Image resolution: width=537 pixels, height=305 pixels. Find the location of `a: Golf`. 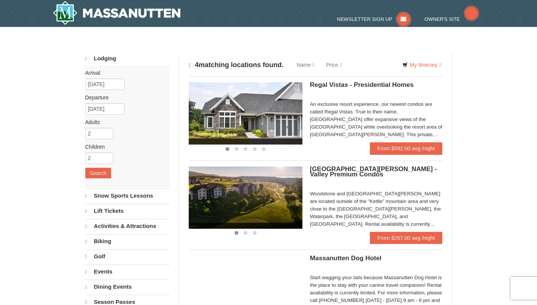

a: Golf is located at coordinates (127, 256).